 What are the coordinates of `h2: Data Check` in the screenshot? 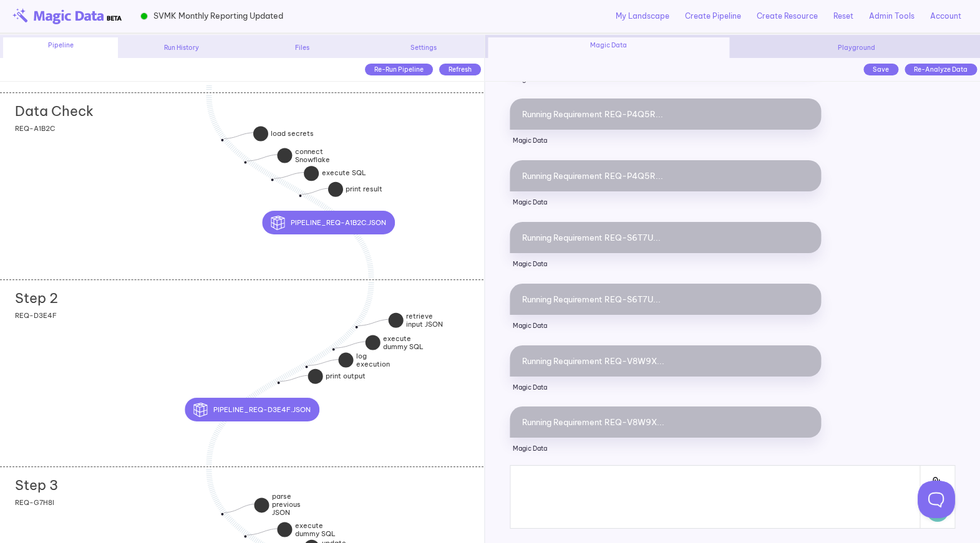 It's located at (54, 111).